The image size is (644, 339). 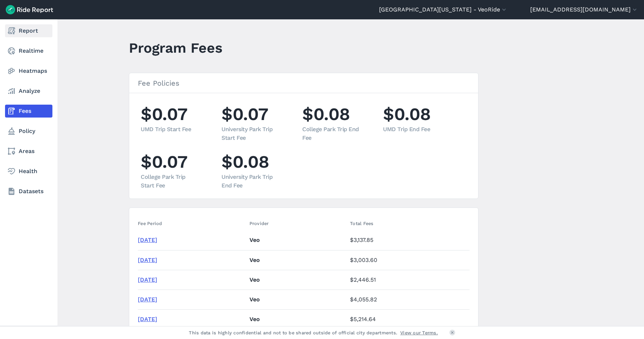 What do you see at coordinates (28, 111) in the screenshot?
I see `a: Fees` at bounding box center [28, 111].